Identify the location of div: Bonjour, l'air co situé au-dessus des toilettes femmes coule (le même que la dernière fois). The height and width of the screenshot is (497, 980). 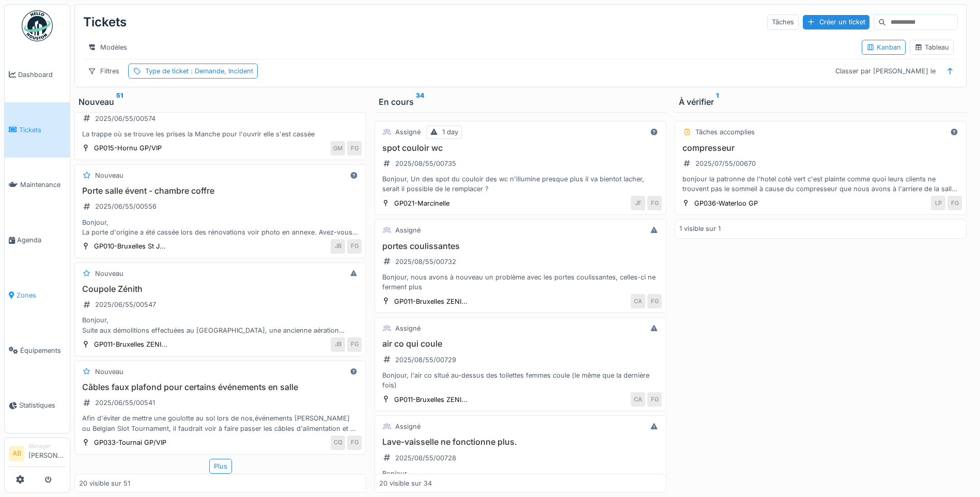
(520, 381).